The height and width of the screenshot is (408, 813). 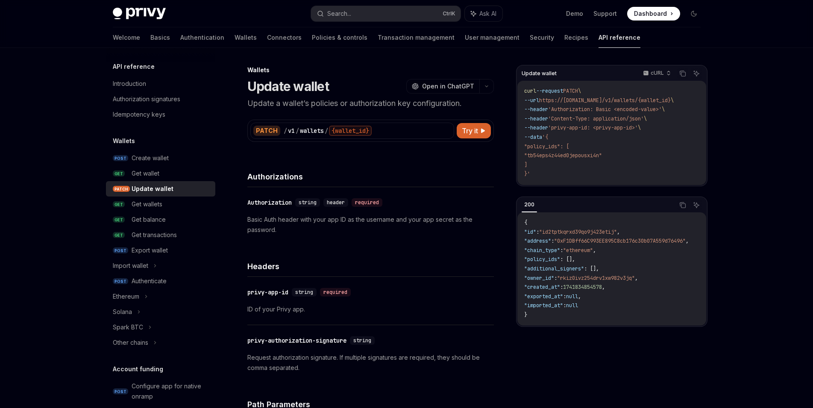 What do you see at coordinates (682, 205) in the screenshot?
I see `button: Copy the contents from the code block` at bounding box center [682, 205].